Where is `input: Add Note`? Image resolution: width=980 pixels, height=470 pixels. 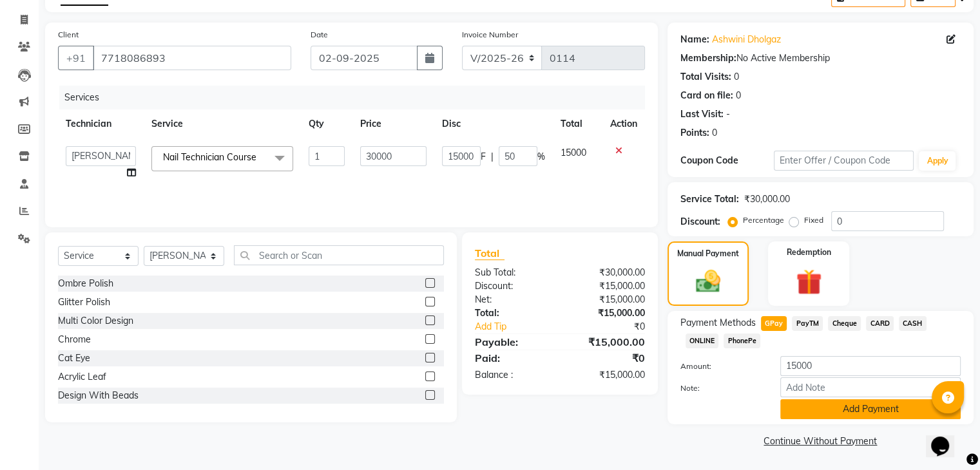 input: Add Note is located at coordinates (871, 387).